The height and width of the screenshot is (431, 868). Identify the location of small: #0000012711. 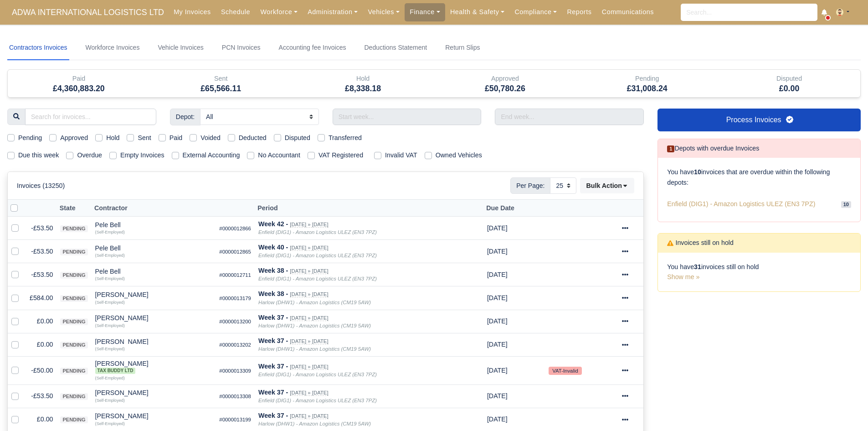
(235, 275).